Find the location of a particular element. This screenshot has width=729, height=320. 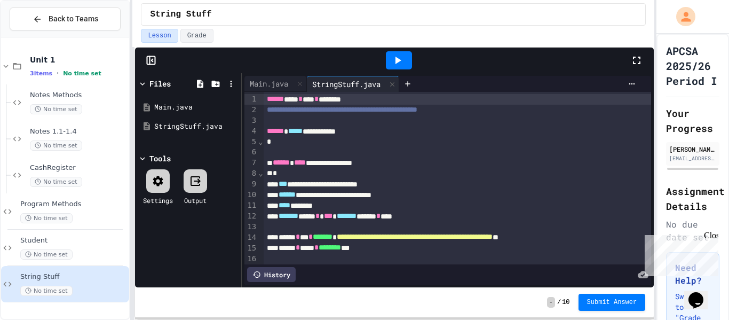

span: Unit 1 is located at coordinates (78, 60).